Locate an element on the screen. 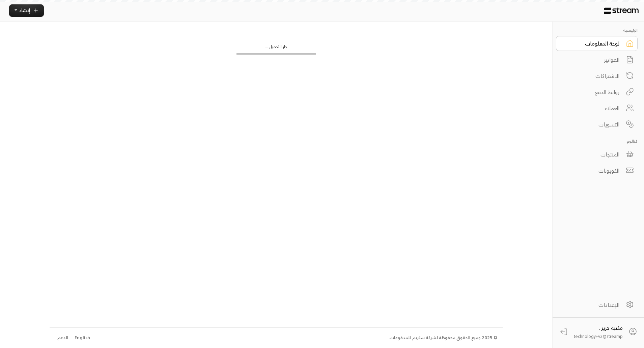 Image resolution: width=644 pixels, height=348 pixels. a: الدعم is located at coordinates (63, 338).